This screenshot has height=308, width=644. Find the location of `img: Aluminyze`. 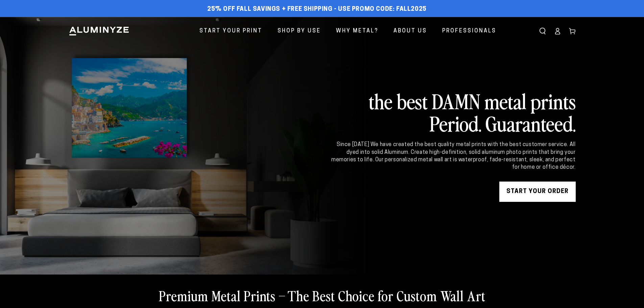

img: Aluminyze is located at coordinates (99, 31).